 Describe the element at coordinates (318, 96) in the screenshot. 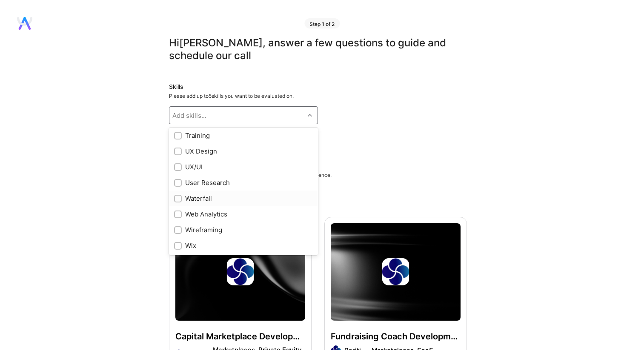

I see `div: Please add up to 5 skills you want to be evaluated on.` at that location.